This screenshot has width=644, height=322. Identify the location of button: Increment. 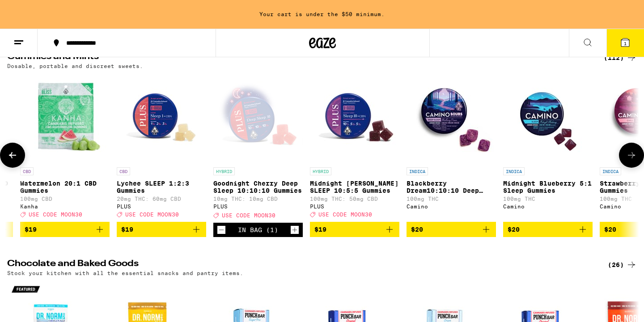
(295, 230).